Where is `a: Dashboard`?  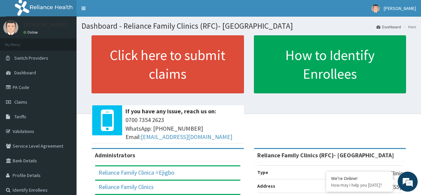 a: Dashboard is located at coordinates (389, 27).